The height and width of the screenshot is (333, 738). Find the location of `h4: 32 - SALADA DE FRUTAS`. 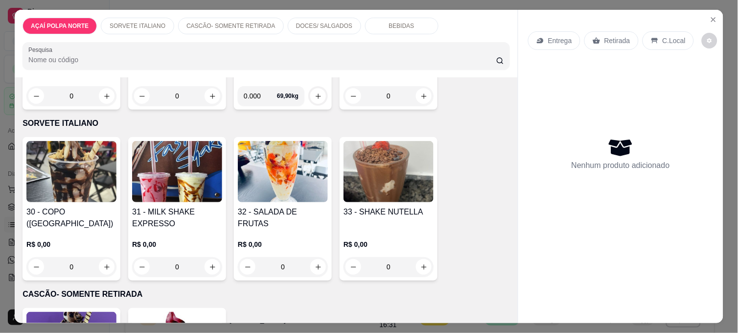

h4: 32 - SALADA DE FRUTAS is located at coordinates (283, 218).